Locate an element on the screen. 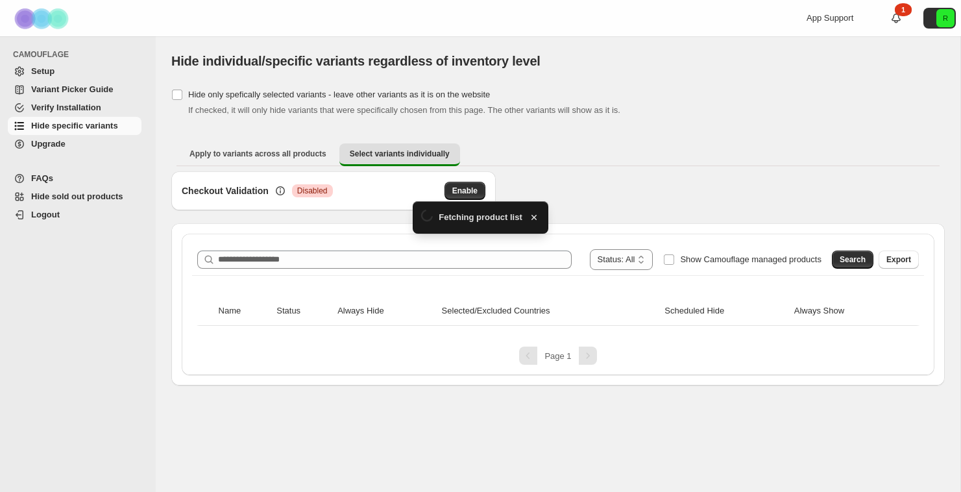 This screenshot has height=492, width=961. span: Page 1 is located at coordinates (558, 356).